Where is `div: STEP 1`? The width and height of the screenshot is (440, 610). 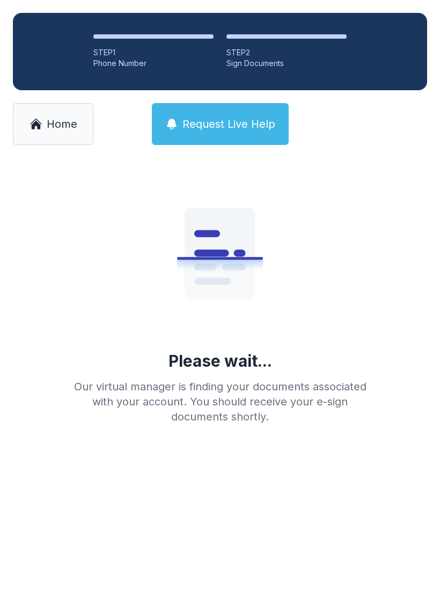
div: STEP 1 is located at coordinates (154, 53).